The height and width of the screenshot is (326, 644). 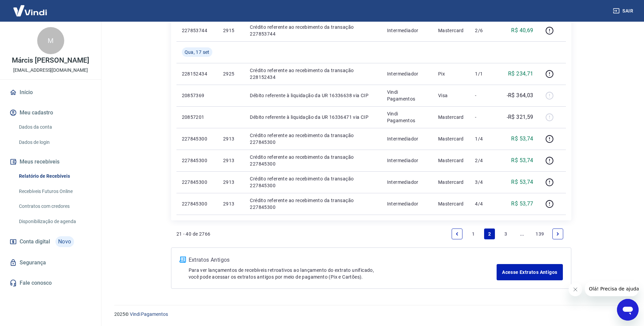 I want to click on a: Recebíveis Futuros Online, so click(x=54, y=191).